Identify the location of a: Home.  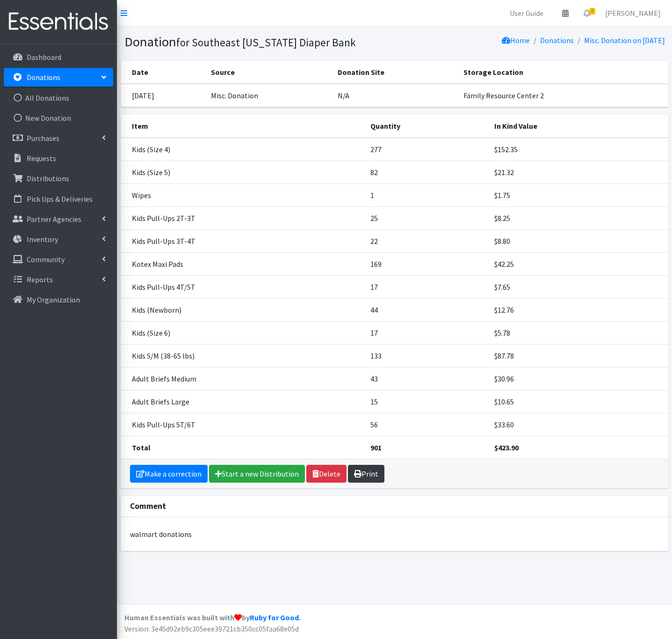
(516, 40).